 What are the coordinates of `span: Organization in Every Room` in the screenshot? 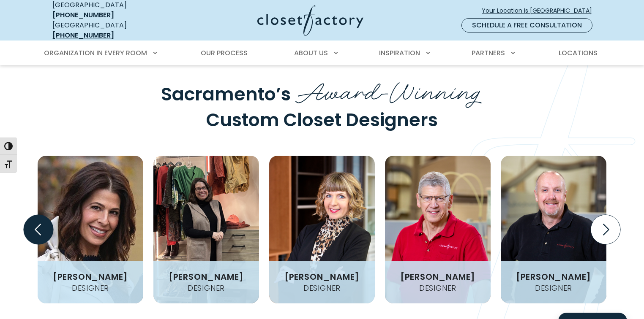 It's located at (95, 53).